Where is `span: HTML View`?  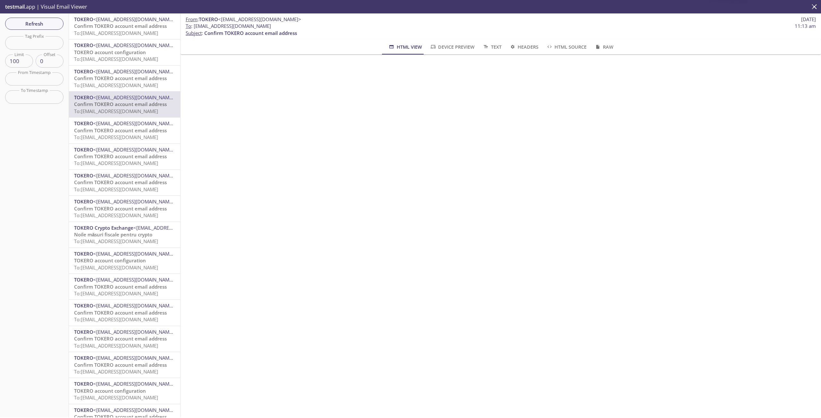
span: HTML View is located at coordinates (405, 47).